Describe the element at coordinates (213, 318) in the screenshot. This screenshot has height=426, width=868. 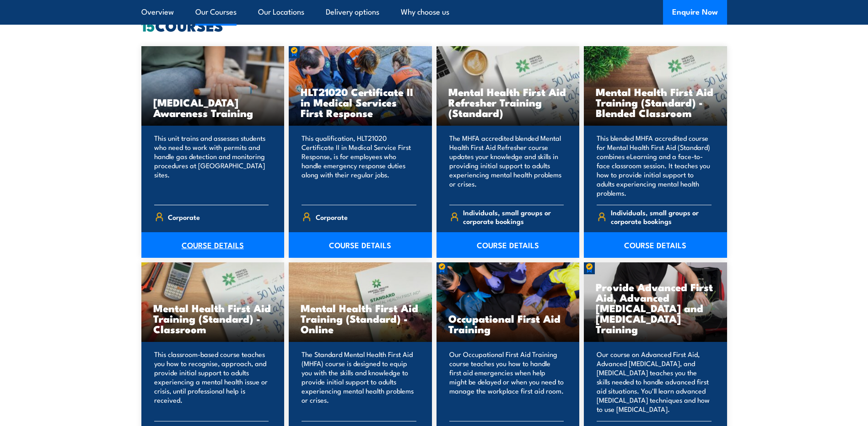
I see `h3: Mental Health First Aid Training (Standard) - Classroom` at that location.